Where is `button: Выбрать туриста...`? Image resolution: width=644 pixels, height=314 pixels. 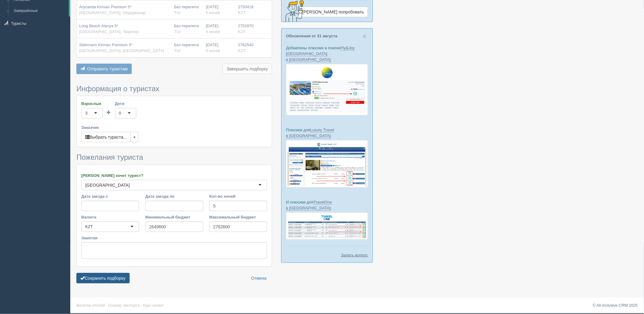
button: Выбрать туриста... is located at coordinates (106, 137).